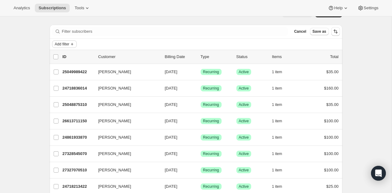  Describe the element at coordinates (252, 57) in the screenshot. I see `p: Status` at that location.